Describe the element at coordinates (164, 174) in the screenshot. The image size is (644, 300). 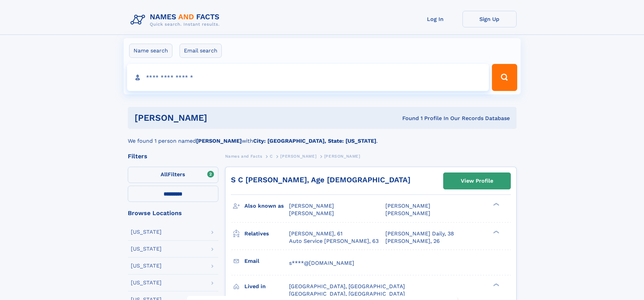
I see `span: All` at that location.